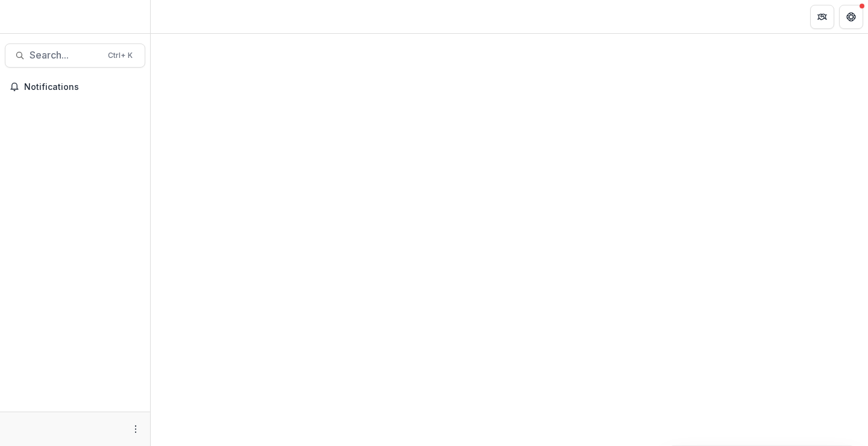  I want to click on nav: breadcrumb, so click(181, 16).